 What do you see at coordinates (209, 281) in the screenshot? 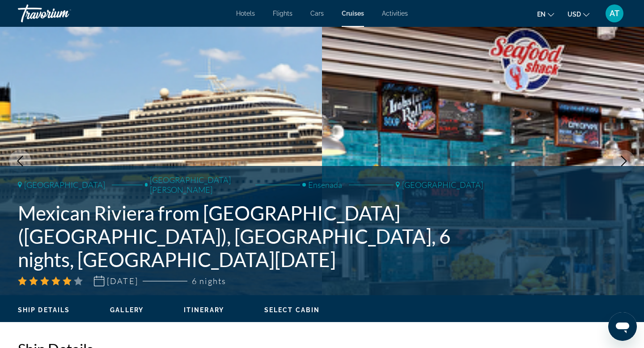
I see `span: 6 nights` at bounding box center [209, 281].